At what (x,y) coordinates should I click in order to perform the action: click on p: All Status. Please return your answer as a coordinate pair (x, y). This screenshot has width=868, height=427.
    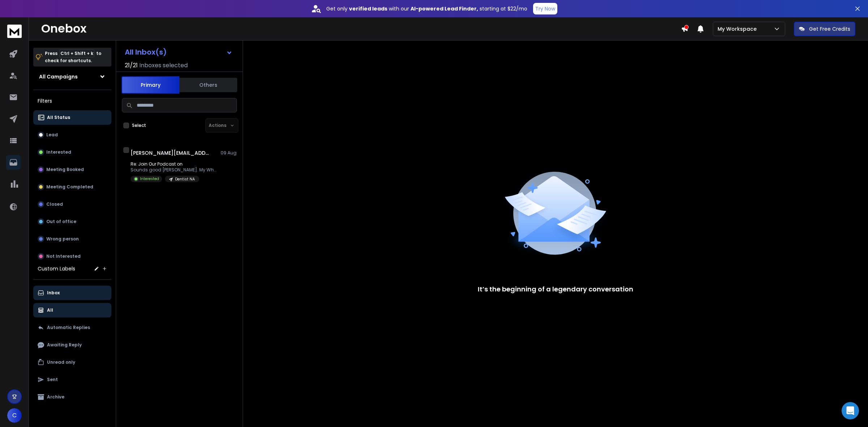
    Looking at the image, I should click on (59, 118).